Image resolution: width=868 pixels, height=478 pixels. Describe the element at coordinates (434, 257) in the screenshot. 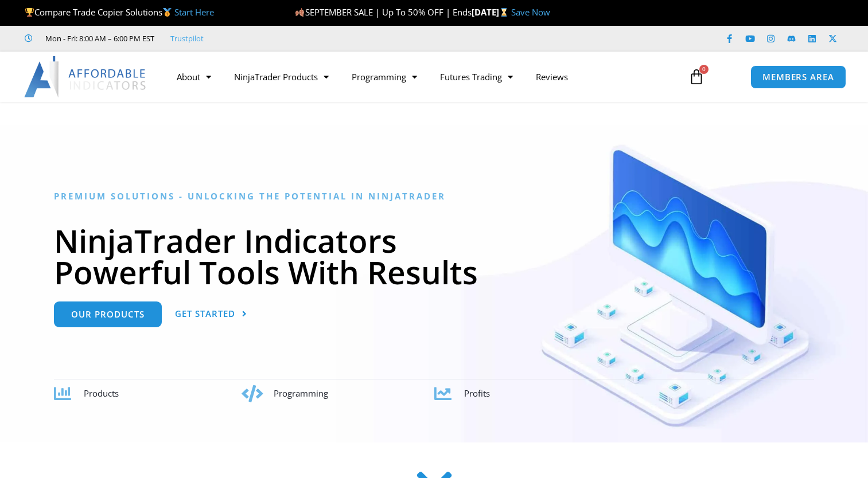

I see `h1: NinjaTrader Indicators Powerful Tools With Results` at that location.